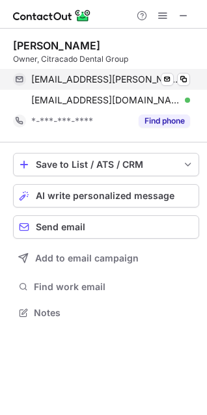 The height and width of the screenshot is (415, 207). I want to click on button: Add to email campaign, so click(106, 259).